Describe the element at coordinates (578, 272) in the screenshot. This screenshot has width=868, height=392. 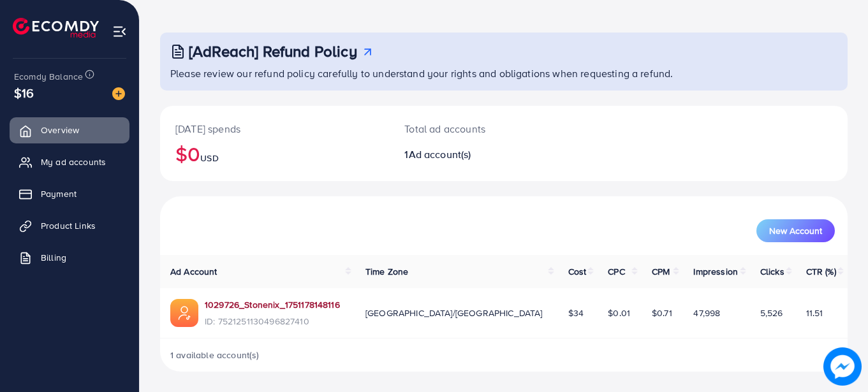
I see `span: Cost` at that location.